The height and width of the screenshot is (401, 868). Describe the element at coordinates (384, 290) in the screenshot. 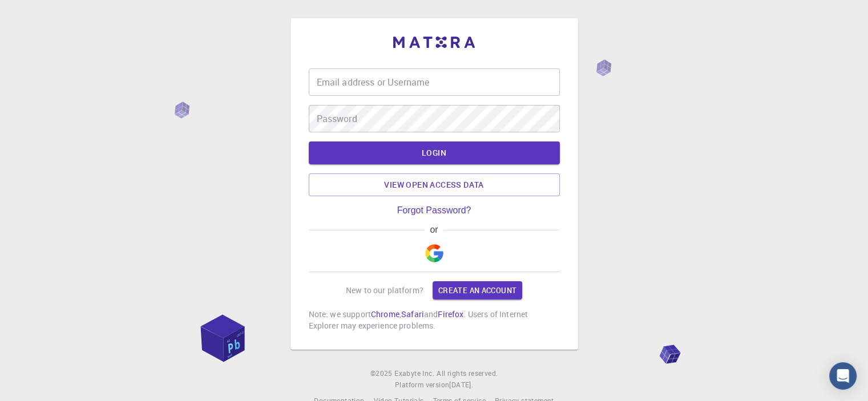

I see `p: New to our platform?` at that location.